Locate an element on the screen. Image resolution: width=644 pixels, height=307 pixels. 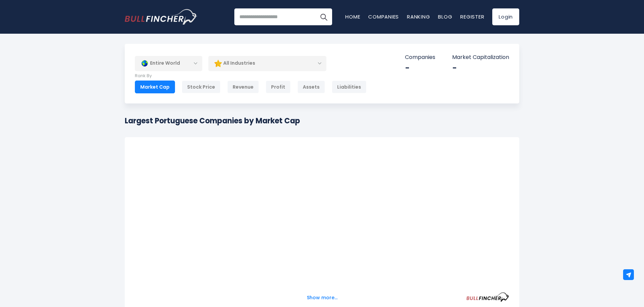
button: Show more... is located at coordinates (322, 298).